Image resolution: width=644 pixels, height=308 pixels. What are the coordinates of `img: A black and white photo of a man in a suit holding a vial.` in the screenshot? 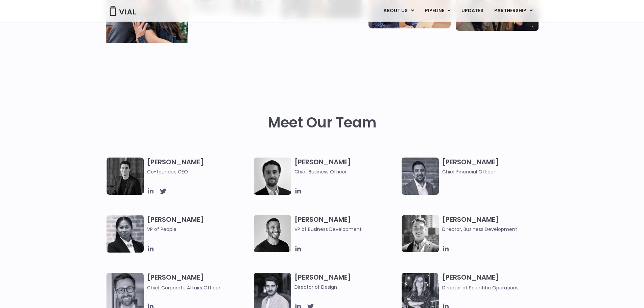 It's located at (273, 176).